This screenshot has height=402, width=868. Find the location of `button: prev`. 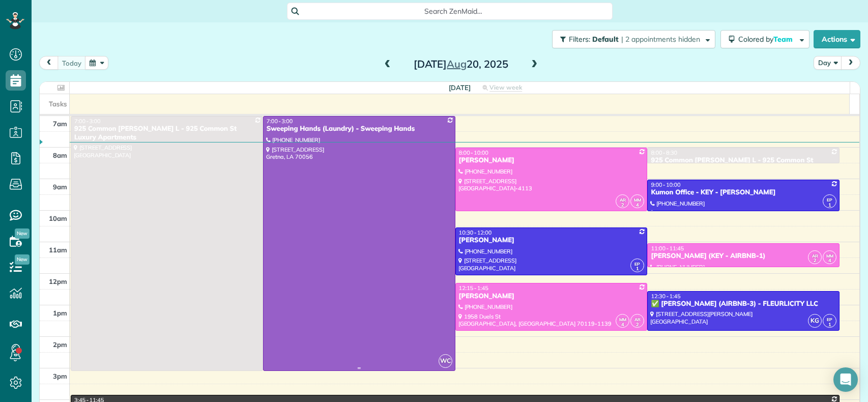

button: prev is located at coordinates (49, 63).